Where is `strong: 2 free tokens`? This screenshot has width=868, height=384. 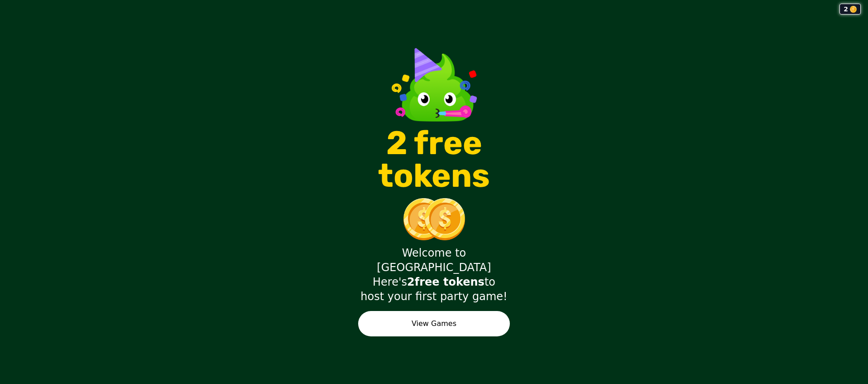 strong: 2 free tokens is located at coordinates (445, 282).